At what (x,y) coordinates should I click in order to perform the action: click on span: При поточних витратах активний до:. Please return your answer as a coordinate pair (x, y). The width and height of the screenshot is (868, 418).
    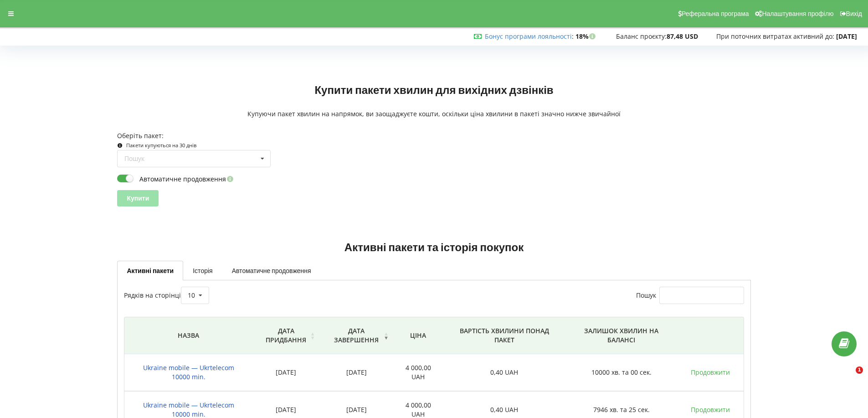
    Looking at the image, I should click on (775, 36).